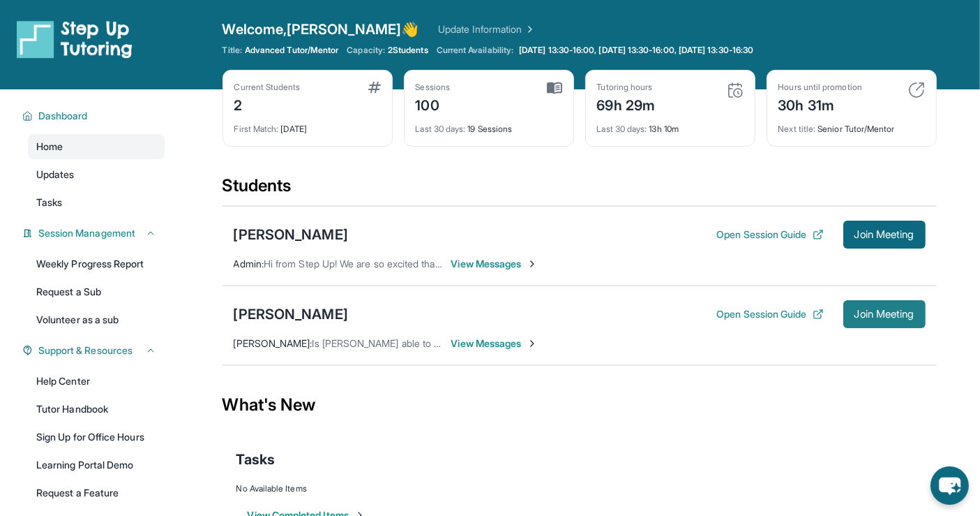 This screenshot has height=516, width=980. I want to click on a: Updates, so click(96, 175).